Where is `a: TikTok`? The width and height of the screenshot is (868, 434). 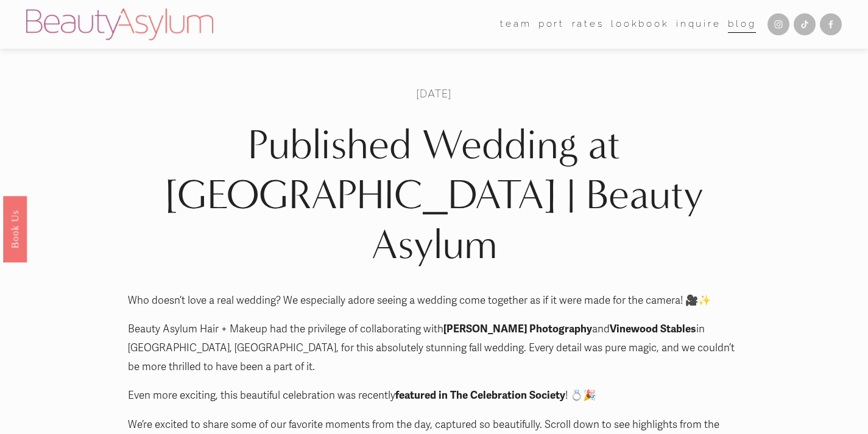
a: TikTok is located at coordinates (804, 24).